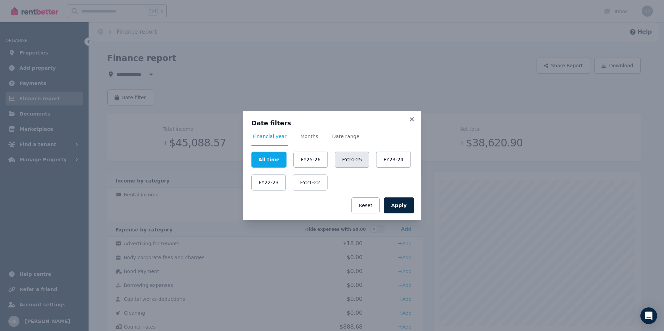  I want to click on button: All time, so click(269, 160).